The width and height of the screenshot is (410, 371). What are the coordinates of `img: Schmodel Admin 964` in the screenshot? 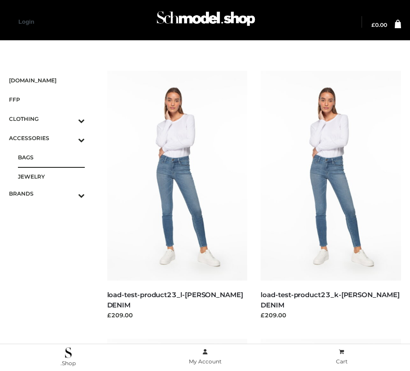 It's located at (206, 21).